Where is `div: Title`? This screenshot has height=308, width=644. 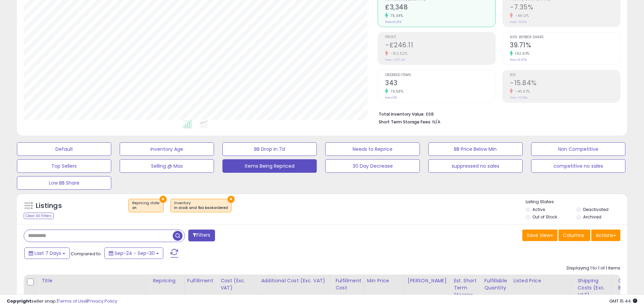
div: Title is located at coordinates (94, 281).